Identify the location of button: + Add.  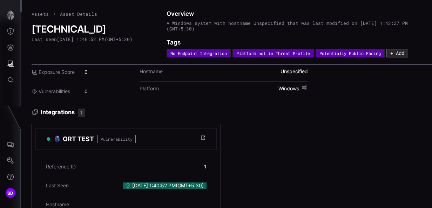
(397, 53).